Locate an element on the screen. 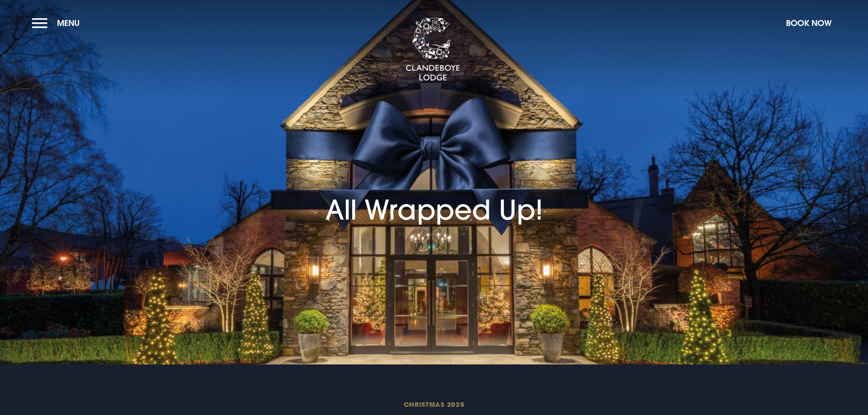 This screenshot has height=415, width=868. h1: All Wrapped Up! is located at coordinates (434, 184).